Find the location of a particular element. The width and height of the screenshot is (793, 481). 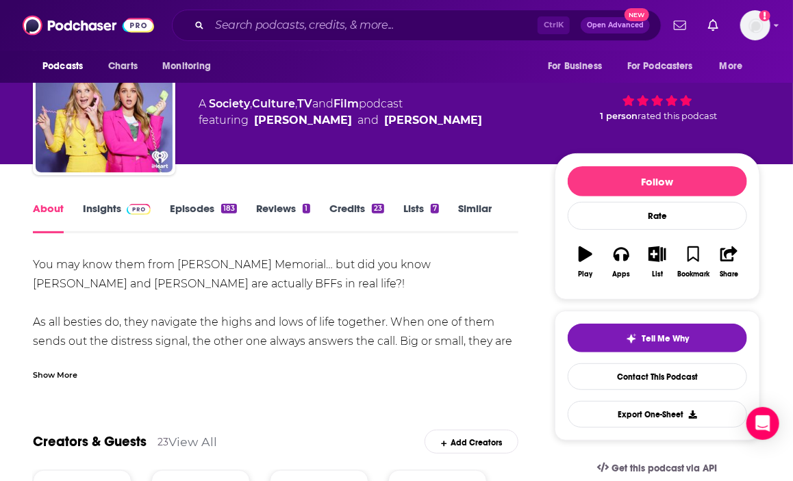

a: Lists7 is located at coordinates (421, 218).